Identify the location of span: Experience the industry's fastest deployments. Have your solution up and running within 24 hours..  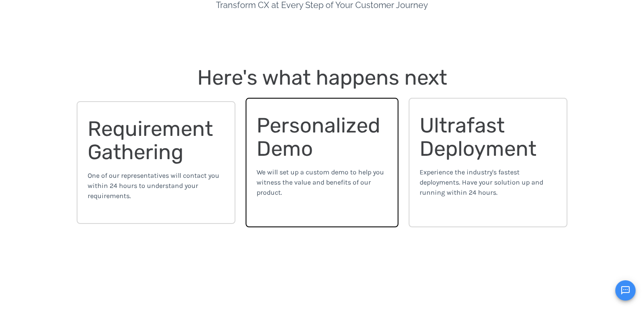
(481, 182).